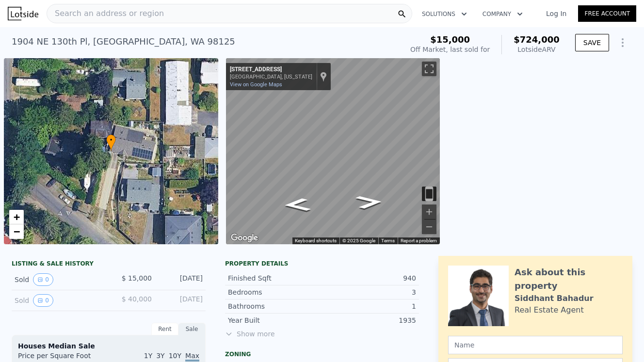 The image size is (644, 362). What do you see at coordinates (369, 320) in the screenshot?
I see `div: 1935` at bounding box center [369, 320].